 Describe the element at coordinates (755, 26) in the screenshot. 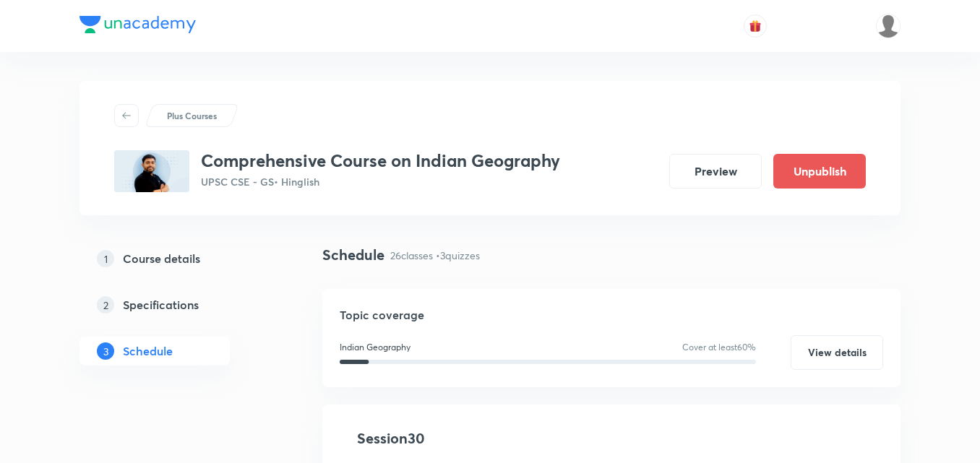

I see `img: avatar` at that location.